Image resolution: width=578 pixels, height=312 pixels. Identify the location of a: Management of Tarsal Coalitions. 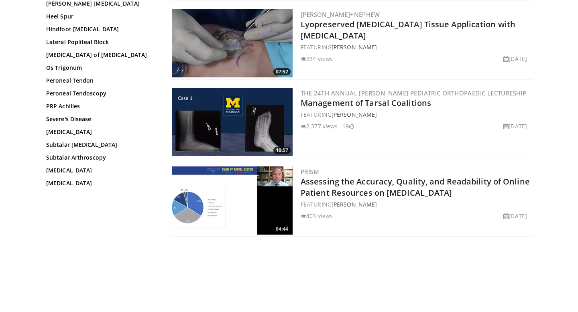
(366, 103).